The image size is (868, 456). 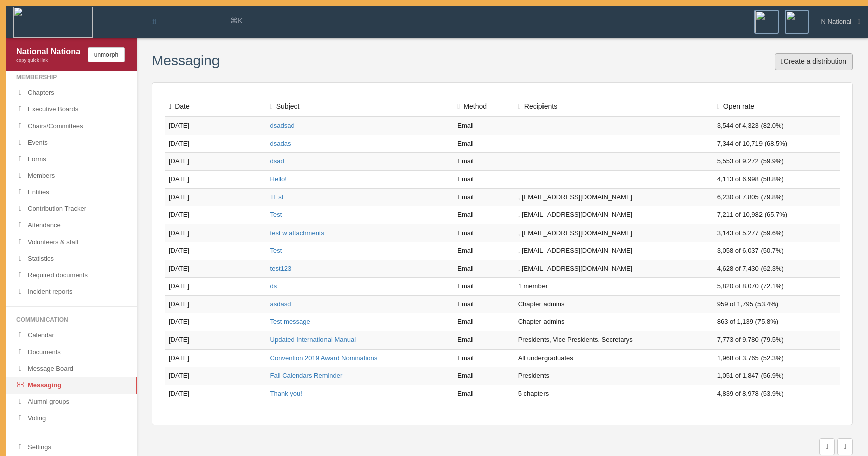 What do you see at coordinates (71, 159) in the screenshot?
I see `a: Forms` at bounding box center [71, 159].